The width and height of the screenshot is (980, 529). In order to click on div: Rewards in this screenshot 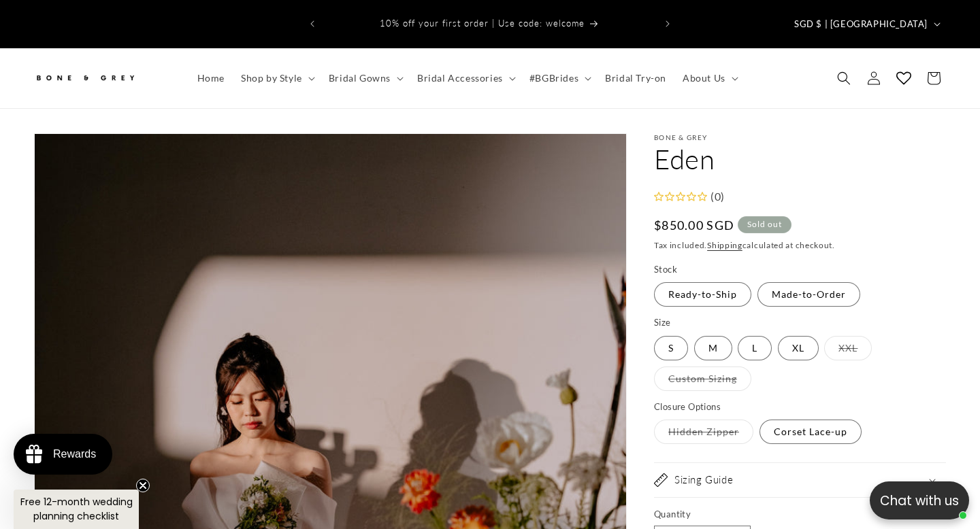, I will do `click(74, 454)`.